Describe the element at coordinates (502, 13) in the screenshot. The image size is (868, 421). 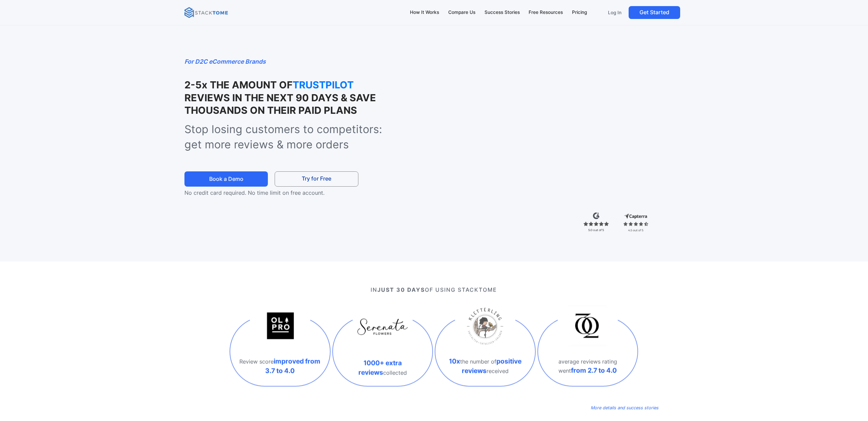
I see `div: Success Stories` at that location.